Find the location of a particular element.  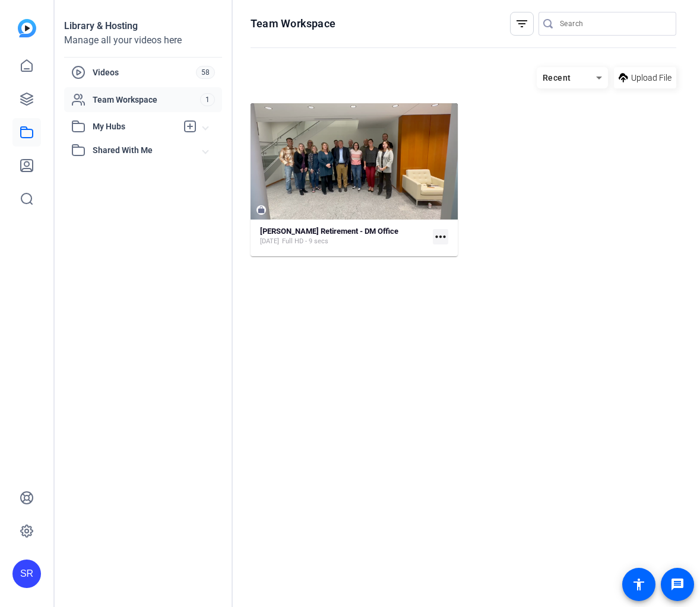

button: Upload File is located at coordinates (645, 78).